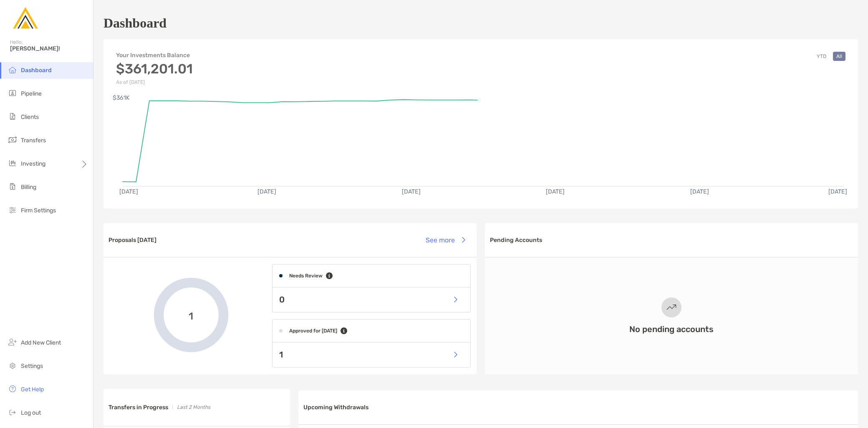 The image size is (868, 428). What do you see at coordinates (121, 97) in the screenshot?
I see `text: $361K` at bounding box center [121, 97].